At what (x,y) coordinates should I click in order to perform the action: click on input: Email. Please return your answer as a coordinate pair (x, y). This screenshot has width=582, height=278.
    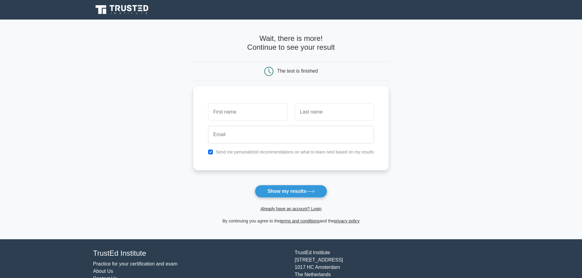
    Looking at the image, I should click on (291, 135).